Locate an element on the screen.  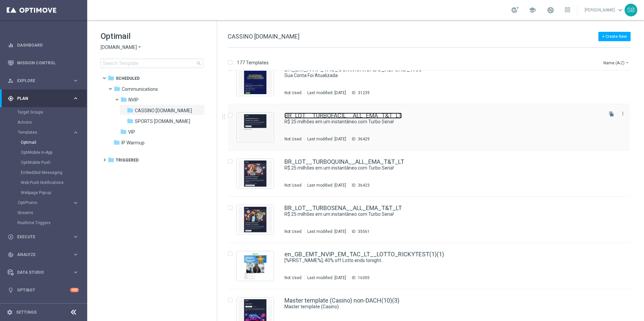
div: Data Studio is located at coordinates (40, 273).